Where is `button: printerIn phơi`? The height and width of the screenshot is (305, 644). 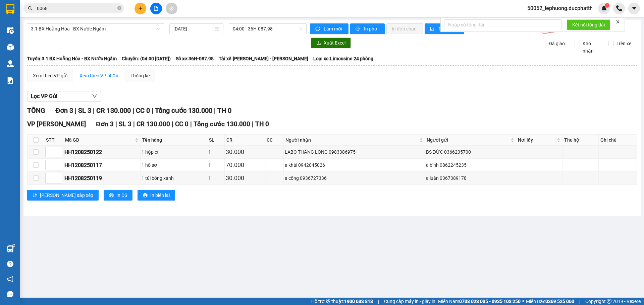 button: printerIn phơi is located at coordinates (367, 29).